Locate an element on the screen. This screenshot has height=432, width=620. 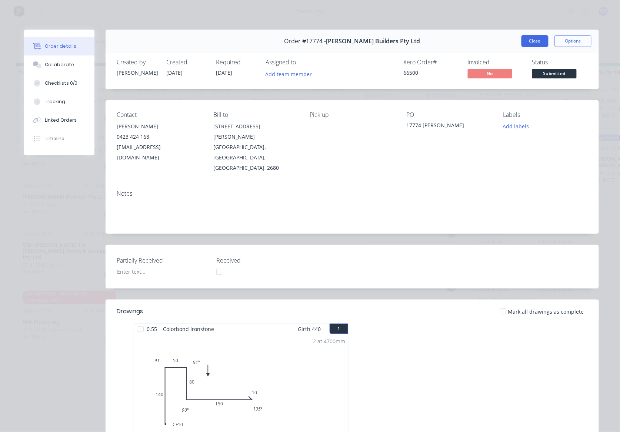
button: Collaborate is located at coordinates (59, 65).